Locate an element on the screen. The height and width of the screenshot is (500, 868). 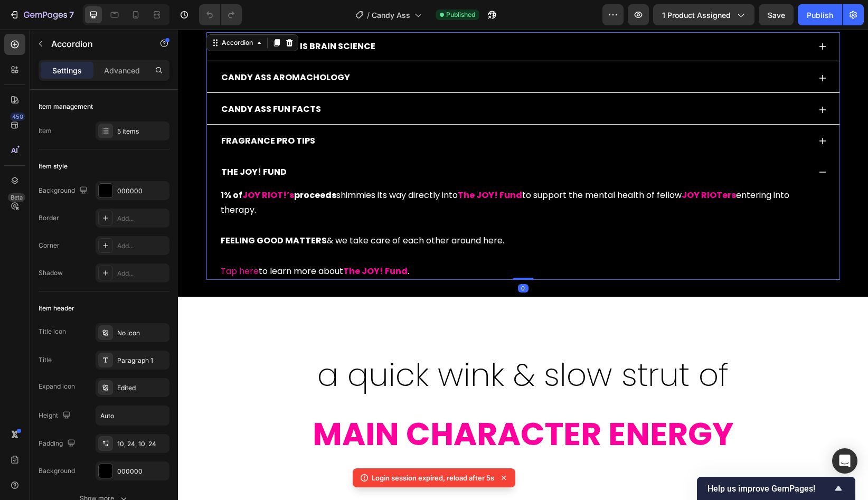
p: AROMACHOLOGY IS BRAIN SCIENCE is located at coordinates (120, 17).